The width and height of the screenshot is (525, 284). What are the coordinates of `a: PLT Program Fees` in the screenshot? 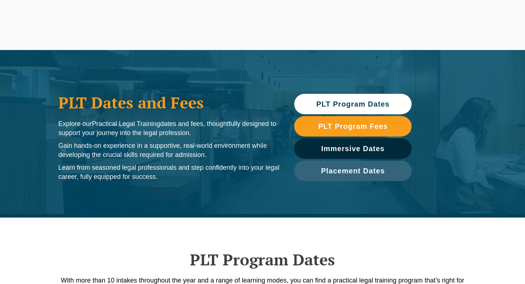 It's located at (353, 126).